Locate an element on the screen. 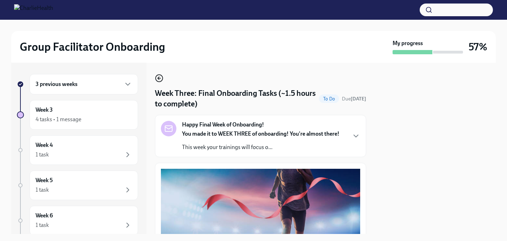 The height and width of the screenshot is (241, 507). strong: You made it to WEEK THREE of onboarding! You're almost there! is located at coordinates (260, 133).